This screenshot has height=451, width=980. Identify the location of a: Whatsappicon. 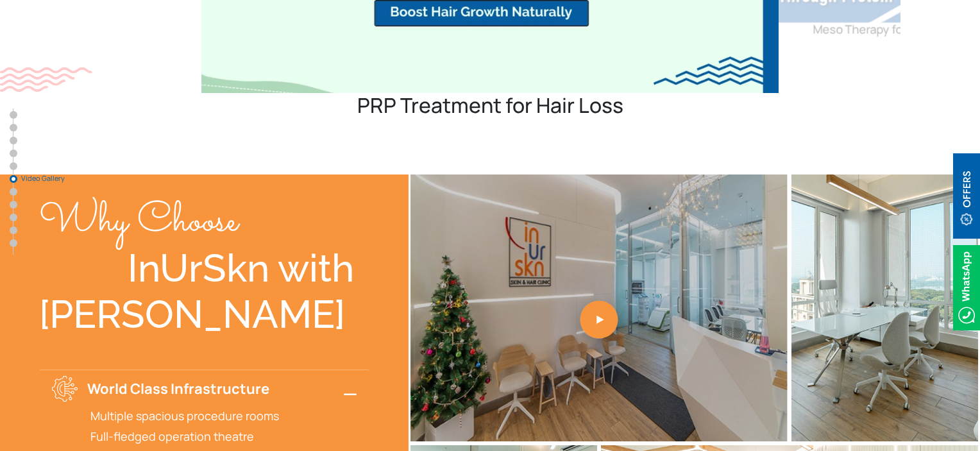
(967, 287).